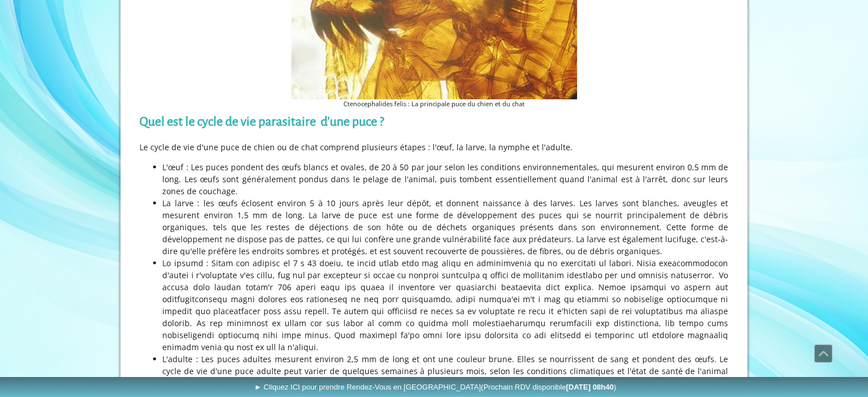 This screenshot has height=397, width=868. What do you see at coordinates (823, 354) in the screenshot?
I see `a: Défiler vers le haut` at bounding box center [823, 354].